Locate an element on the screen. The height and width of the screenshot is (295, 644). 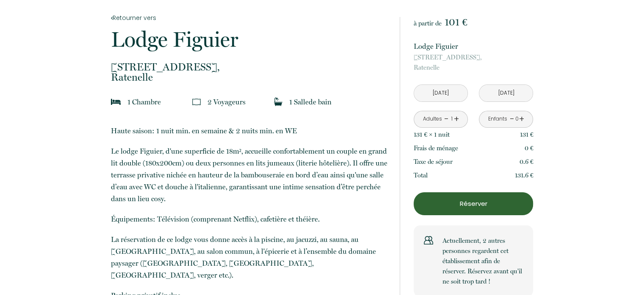
p: Frais de ménage is located at coordinates (436, 148).